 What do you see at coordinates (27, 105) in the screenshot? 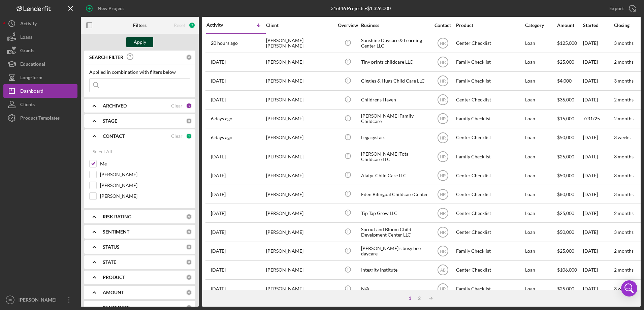
I see `div: Clients` at bounding box center [27, 105].